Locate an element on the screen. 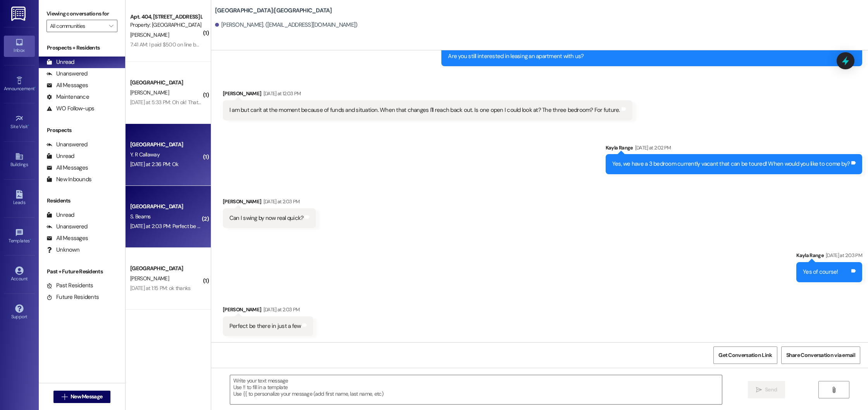 The height and width of the screenshot is (410, 868). div: Prospects is located at coordinates (81, 130).